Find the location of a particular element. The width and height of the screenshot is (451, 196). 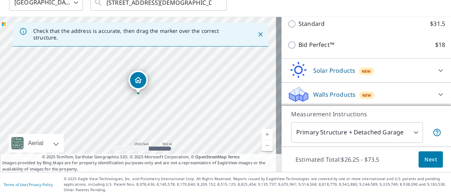

p: Walls Products is located at coordinates (334, 94).